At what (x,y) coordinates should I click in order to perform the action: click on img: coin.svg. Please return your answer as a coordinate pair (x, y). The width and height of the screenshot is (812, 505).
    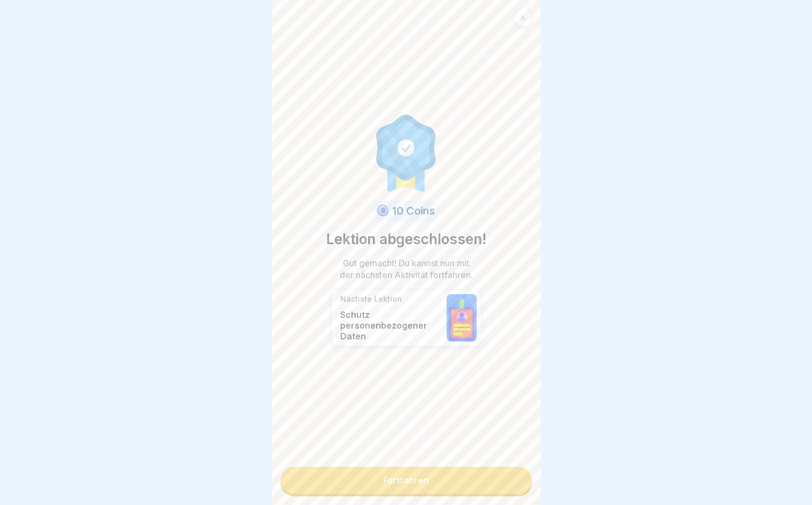
    Looking at the image, I should click on (382, 211).